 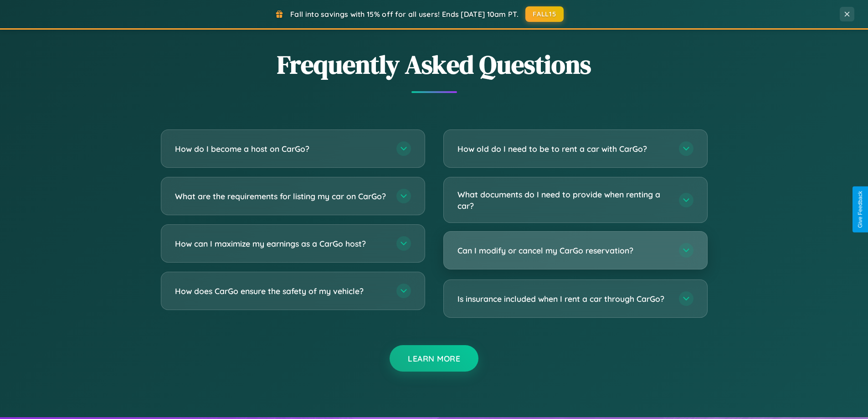 What do you see at coordinates (564, 199) in the screenshot?
I see `h3: What documents do I need to provide when renting a car?` at bounding box center [564, 199].